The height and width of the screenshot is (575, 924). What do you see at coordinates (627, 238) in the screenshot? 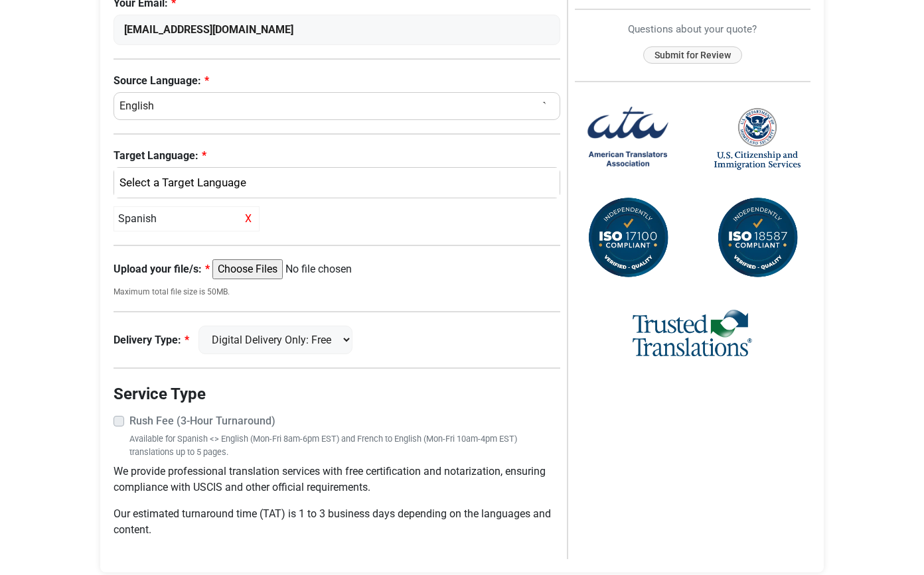
I see `img: ISO 17100 Compliant Certification` at bounding box center [627, 238].